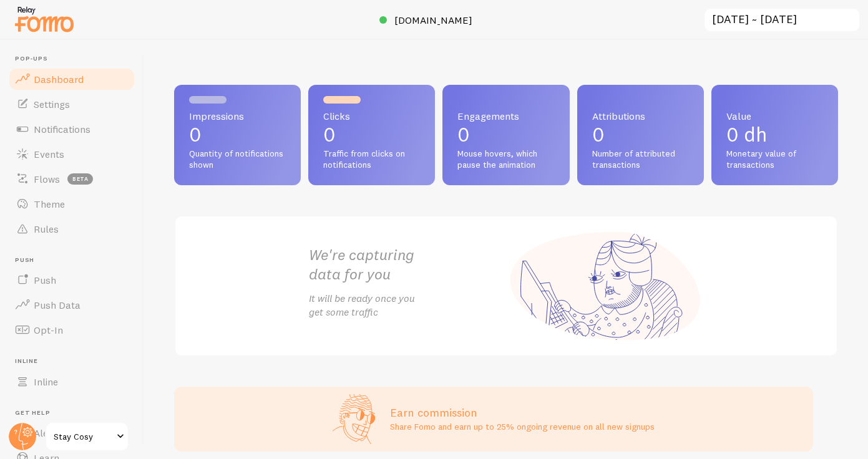 The image size is (868, 459). Describe the element at coordinates (371, 159) in the screenshot. I see `span: Traffic from clicks on notifications` at that location.